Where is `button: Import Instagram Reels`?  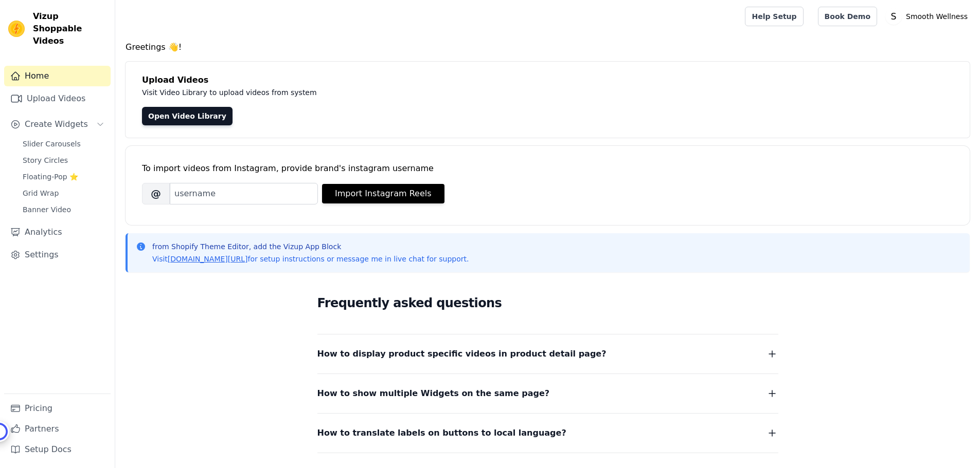 button: Import Instagram Reels is located at coordinates (383, 194).